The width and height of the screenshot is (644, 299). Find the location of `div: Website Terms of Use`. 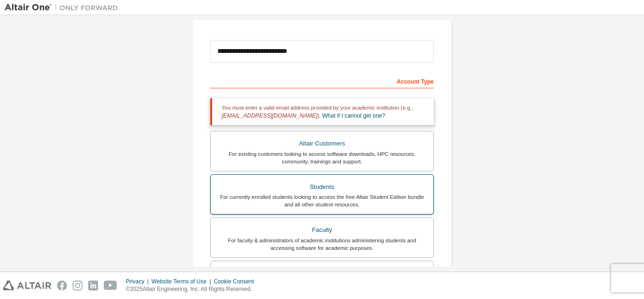

div: Website Terms of Use is located at coordinates (182, 281).